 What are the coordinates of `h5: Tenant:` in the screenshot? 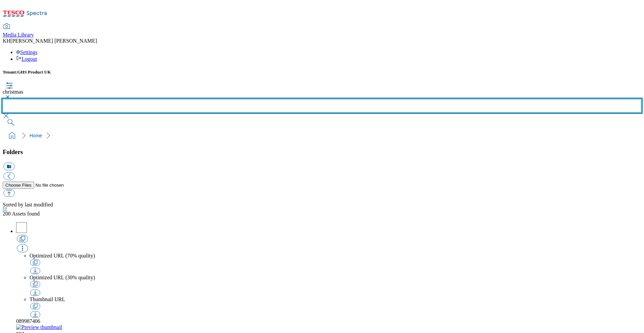 It's located at (322, 72).